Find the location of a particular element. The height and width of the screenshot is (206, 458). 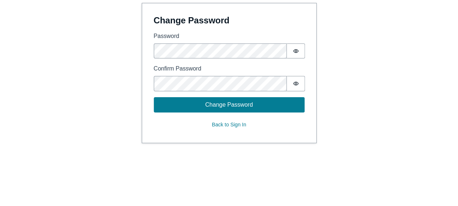

button: Change Password is located at coordinates (229, 105).